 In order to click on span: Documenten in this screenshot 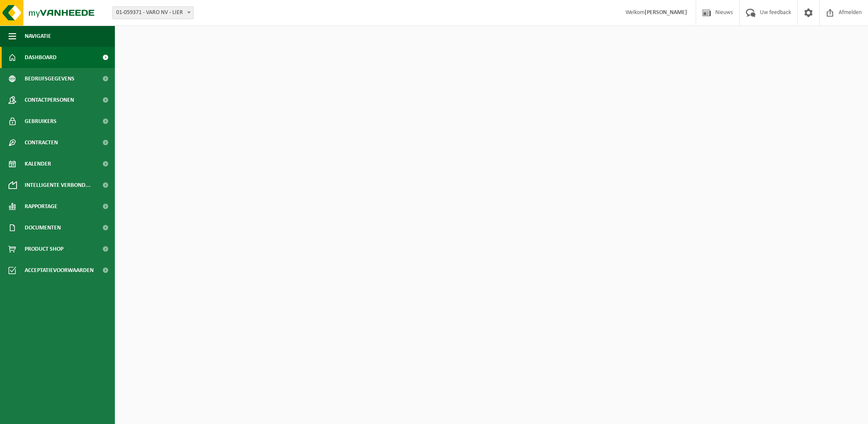, I will do `click(42, 228)`.